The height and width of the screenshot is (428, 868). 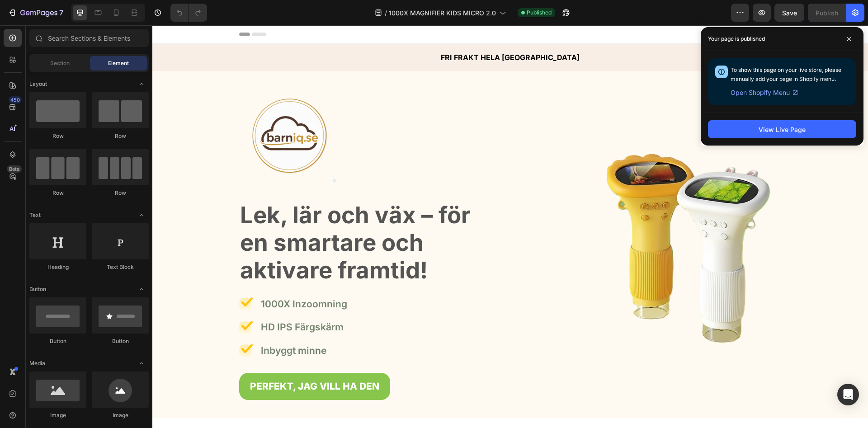 What do you see at coordinates (443, 13) in the screenshot?
I see `span: 1000X MAGNIFIER KIDS MICRO 2.0` at bounding box center [443, 13].